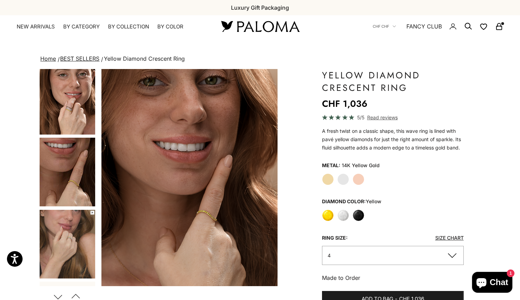 Image resolution: width=520 pixels, height=300 pixels. I want to click on p: Luxury Gift Packaging, so click(260, 8).